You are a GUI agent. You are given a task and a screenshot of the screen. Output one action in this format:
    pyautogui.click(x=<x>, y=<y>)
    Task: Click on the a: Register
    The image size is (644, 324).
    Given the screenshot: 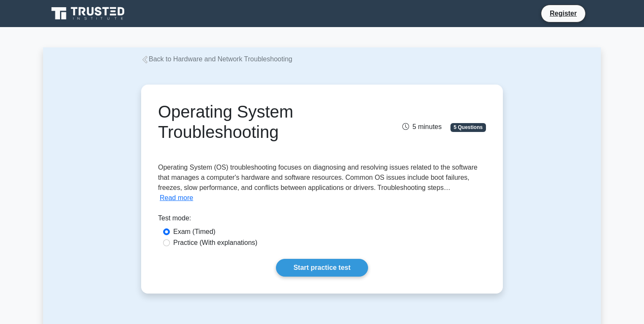 What is the action you would take?
    pyautogui.click(x=563, y=13)
    